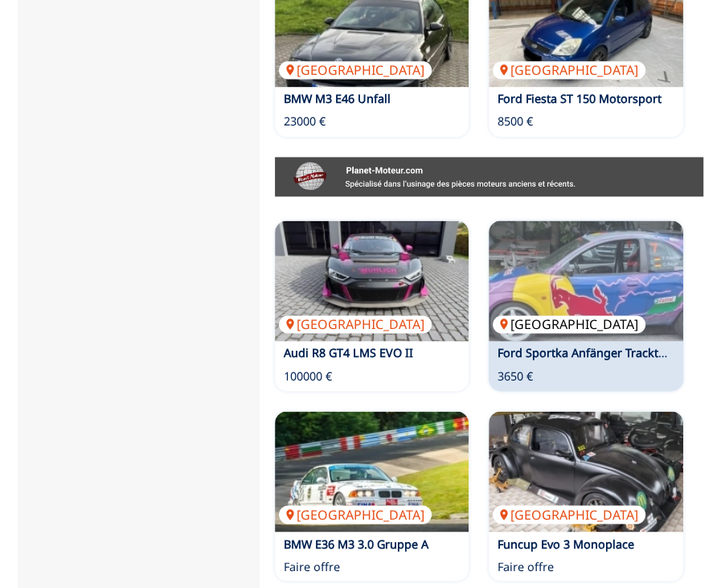 This screenshot has height=588, width=721. What do you see at coordinates (307, 376) in the screenshot?
I see `p: 100000 €` at bounding box center [307, 376].